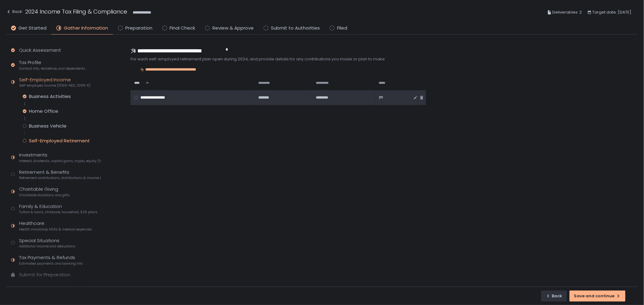 This screenshot has height=305, width=644. What do you see at coordinates (45, 192) in the screenshot?
I see `div: Charitable Giving` at bounding box center [45, 192].